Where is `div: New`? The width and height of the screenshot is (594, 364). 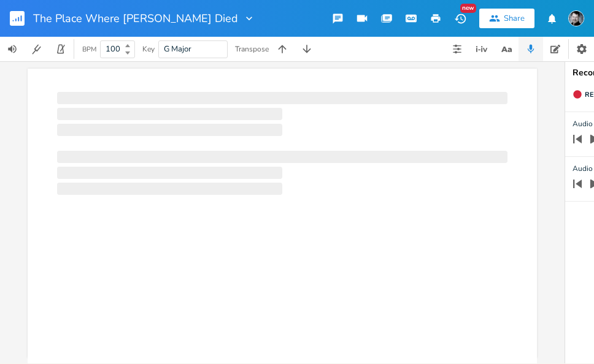 div: New is located at coordinates (468, 8).